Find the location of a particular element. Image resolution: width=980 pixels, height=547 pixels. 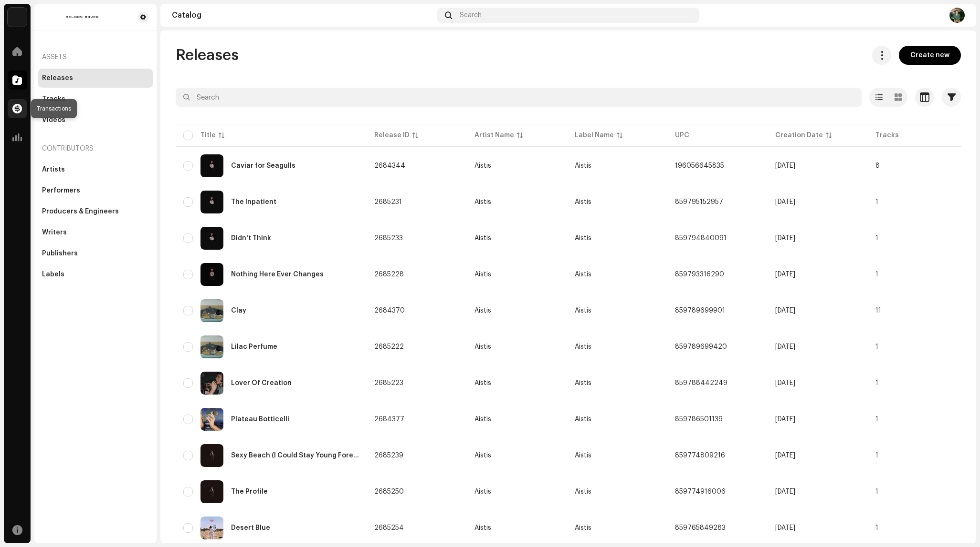

re-m-nav-item: Tracks is located at coordinates (95, 99).